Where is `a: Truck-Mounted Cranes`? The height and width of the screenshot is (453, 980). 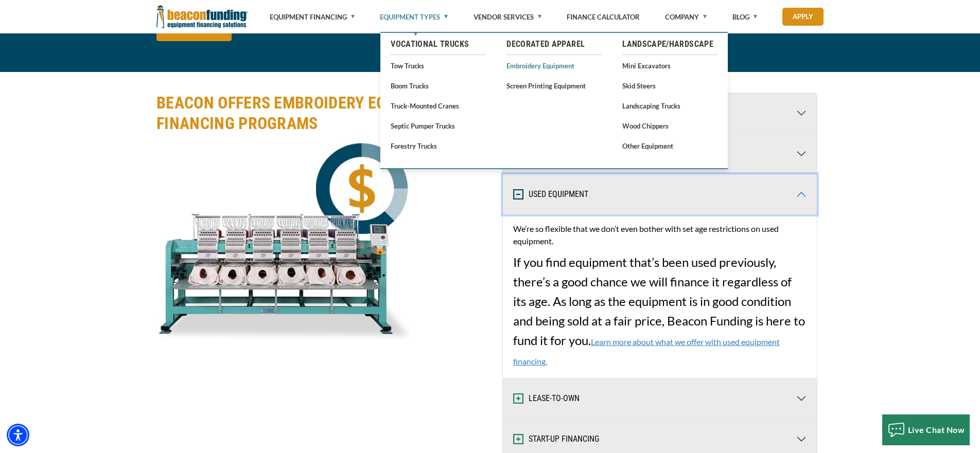
a: Truck-Mounted Cranes is located at coordinates (438, 106).